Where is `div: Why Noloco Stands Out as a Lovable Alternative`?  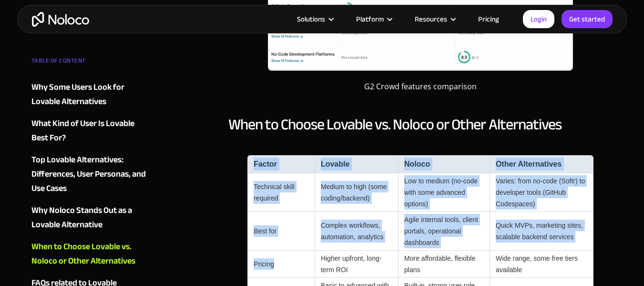 div: Why Noloco Stands Out as a Lovable Alternative is located at coordinates (89, 218).